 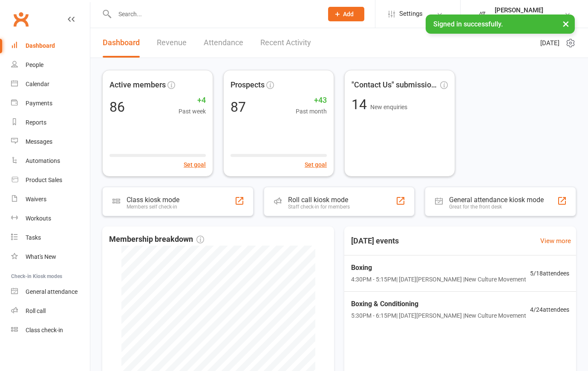 What do you see at coordinates (556, 241) in the screenshot?
I see `a: View more` at bounding box center [556, 241].